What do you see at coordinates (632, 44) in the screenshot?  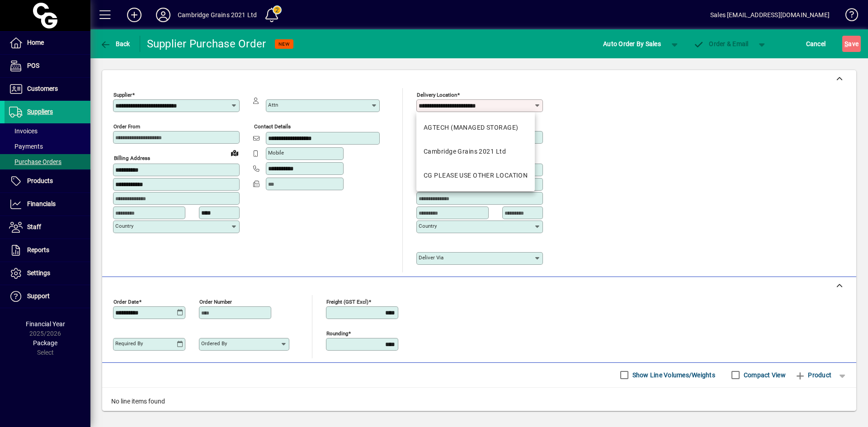 I see `button: Auto Order By Sales` at bounding box center [632, 44].